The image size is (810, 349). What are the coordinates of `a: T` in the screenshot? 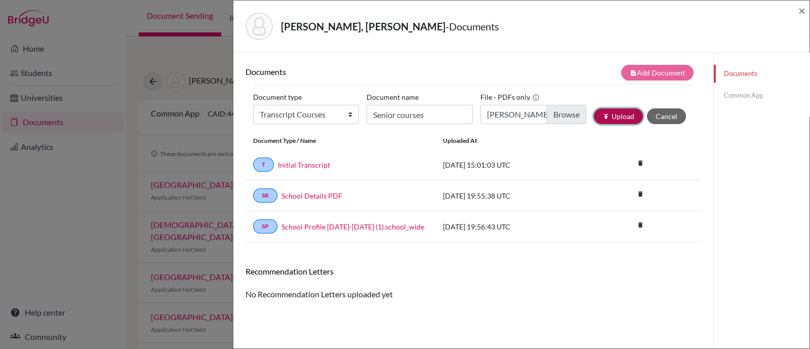 It's located at (263, 165).